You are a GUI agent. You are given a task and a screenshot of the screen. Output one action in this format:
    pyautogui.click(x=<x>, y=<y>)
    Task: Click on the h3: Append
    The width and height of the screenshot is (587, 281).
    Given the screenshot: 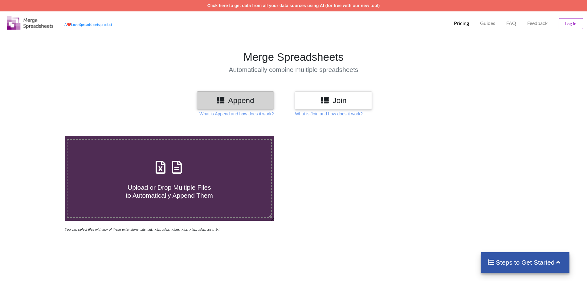 What is the action you would take?
    pyautogui.click(x=235, y=100)
    